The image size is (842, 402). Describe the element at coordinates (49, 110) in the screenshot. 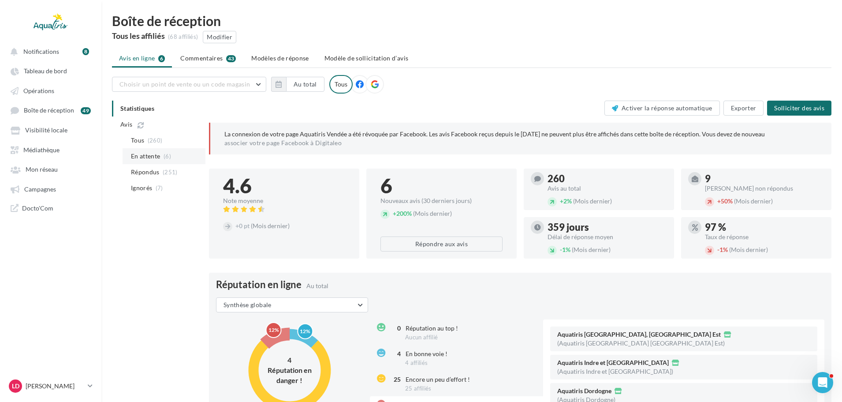

I see `span: Boîte de réception` at that location.